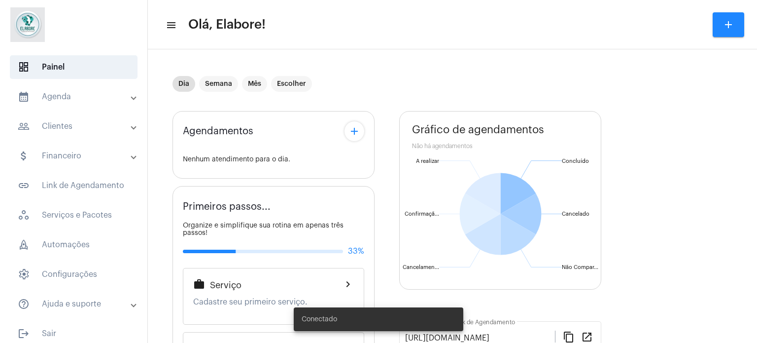 The image size is (757, 343). I want to click on mat-expansion-panel-header: sidenav iconClientes, so click(76, 126).